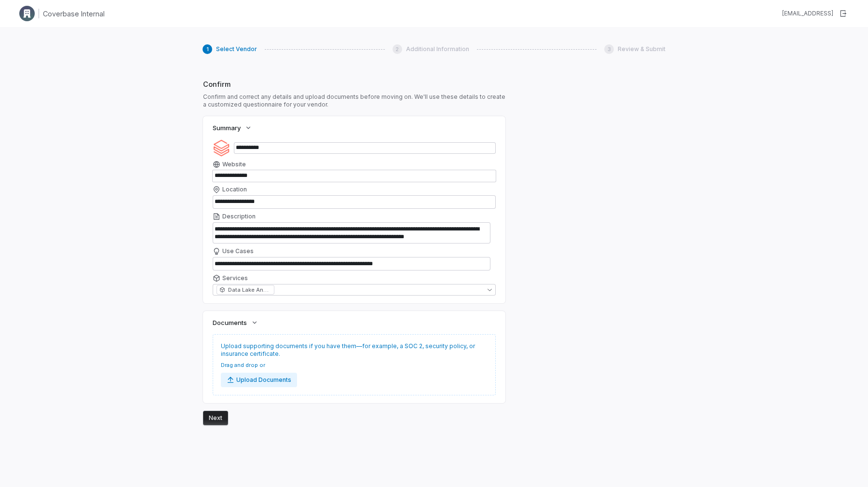  I want to click on h1: Coverbase Internal, so click(73, 14).